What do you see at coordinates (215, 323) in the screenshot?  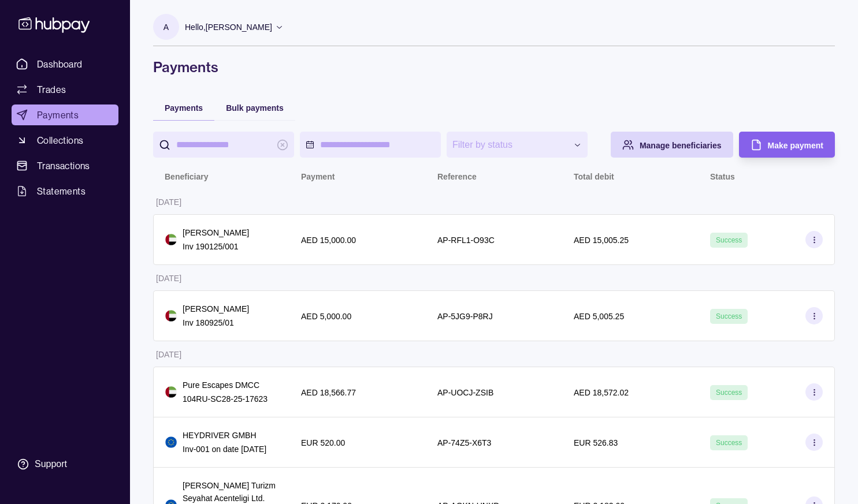 I see `p: Inv 180925/01` at bounding box center [215, 323].